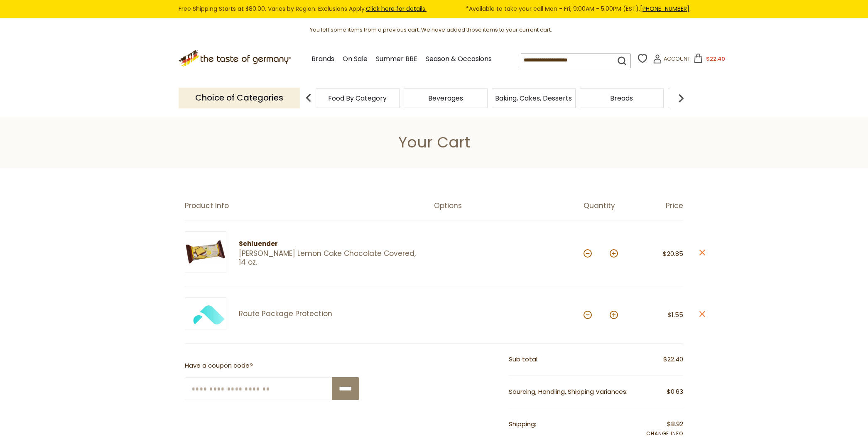  I want to click on span: Account, so click(677, 59).